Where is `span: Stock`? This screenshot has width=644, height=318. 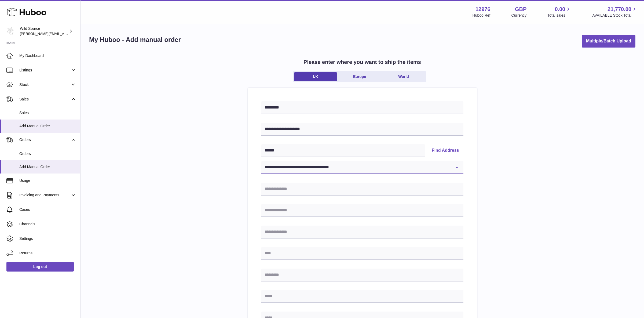 span: Stock is located at coordinates (45, 84).